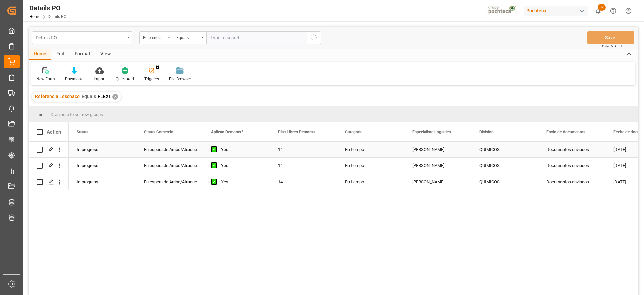 The width and height of the screenshot is (644, 295). Describe the element at coordinates (82, 54) in the screenshot. I see `div: Format` at that location.